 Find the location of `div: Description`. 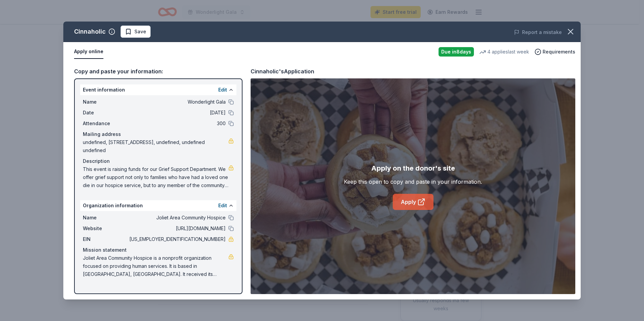

div: Description is located at coordinates (158, 161).